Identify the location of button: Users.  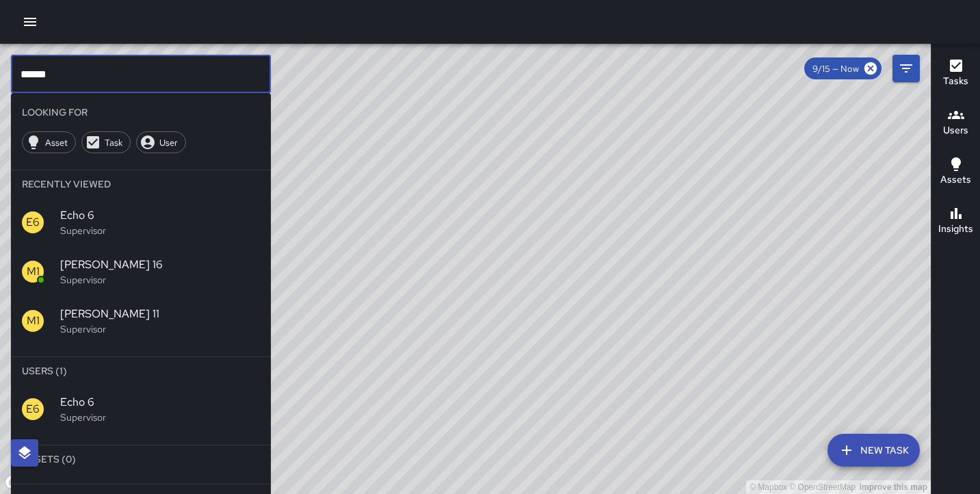
(956, 123).